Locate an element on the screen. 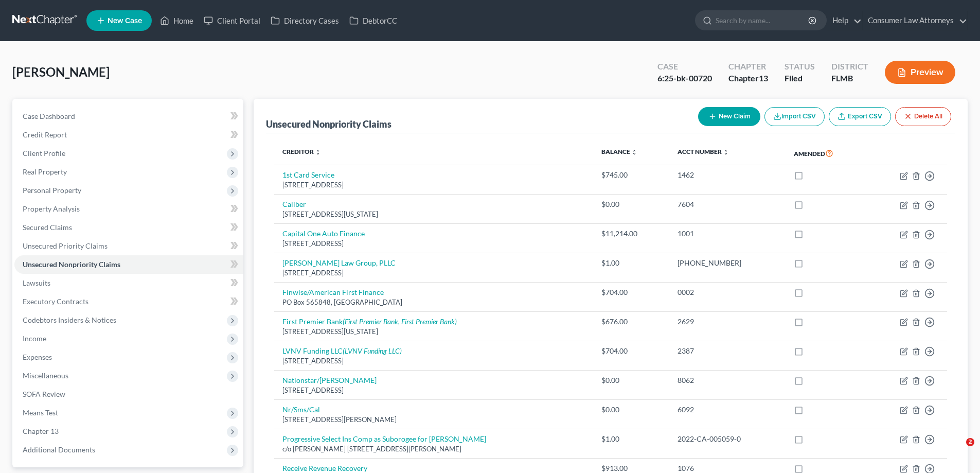 The width and height of the screenshot is (980, 473). a: Help is located at coordinates (845, 21).